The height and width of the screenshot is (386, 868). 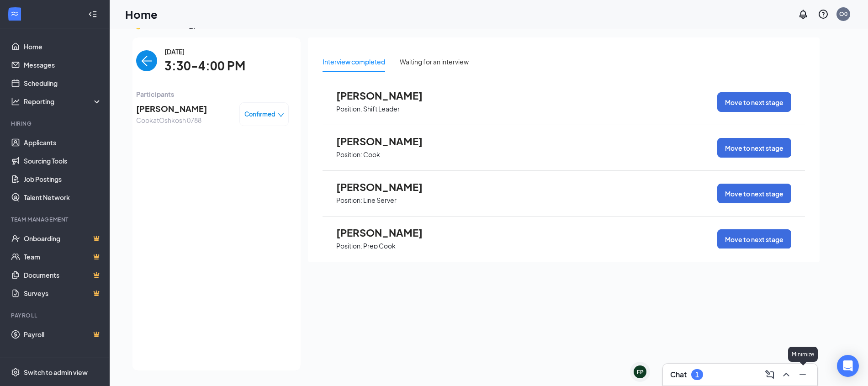 I want to click on a: PayrollCrown, so click(x=62, y=334).